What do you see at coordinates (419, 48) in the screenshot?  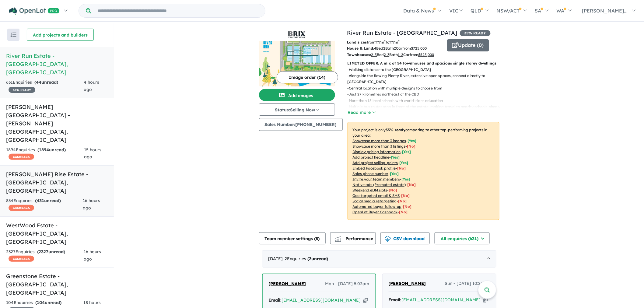 I see `u: $ 725,000` at bounding box center [419, 48].